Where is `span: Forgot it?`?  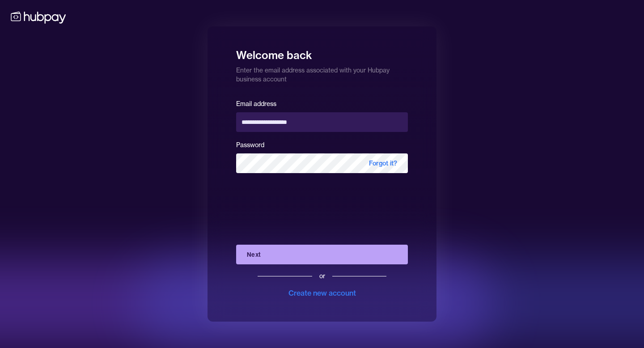 span: Forgot it? is located at coordinates (383, 163).